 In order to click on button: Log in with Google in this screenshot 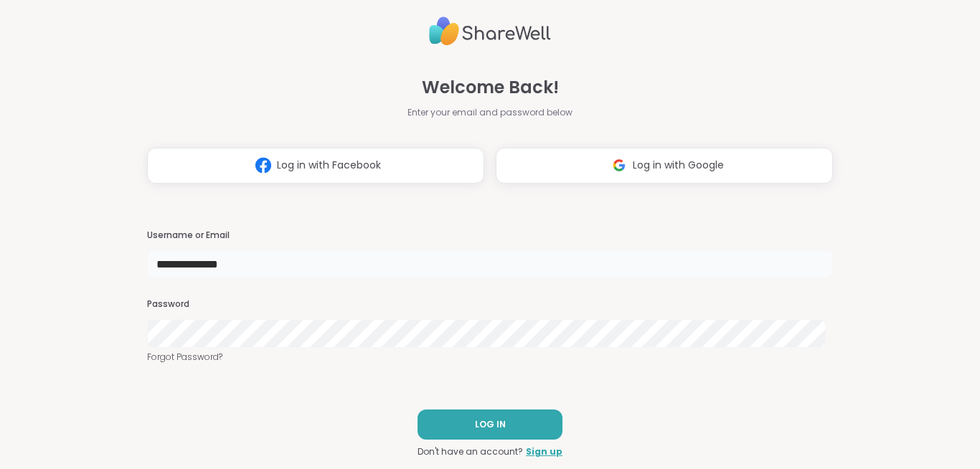, I will do `click(665, 165)`.